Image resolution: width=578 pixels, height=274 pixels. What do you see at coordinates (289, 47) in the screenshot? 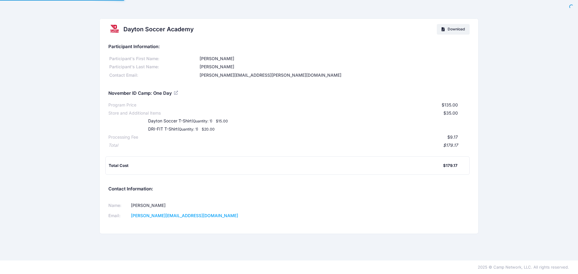
I see `h5: Participant Information:` at bounding box center [289, 47].